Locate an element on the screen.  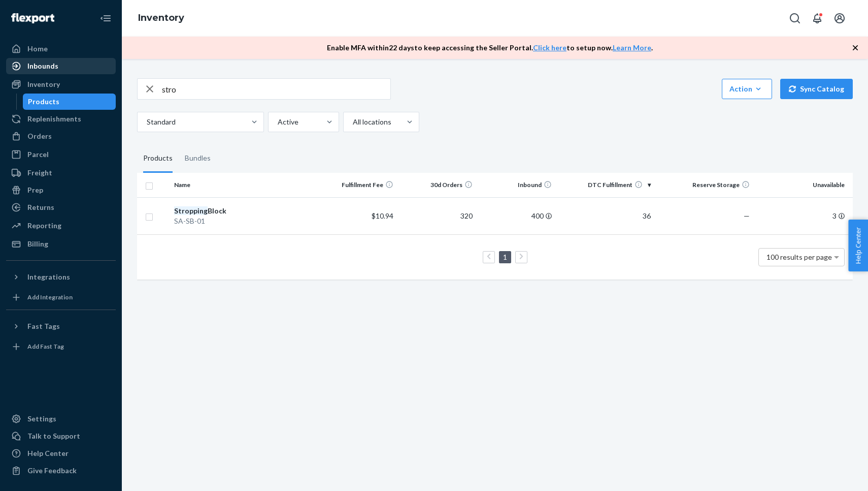
p: Enable MFA within 22 days to keep accessing the Seller Portal. to setup now. . is located at coordinates (490, 48).